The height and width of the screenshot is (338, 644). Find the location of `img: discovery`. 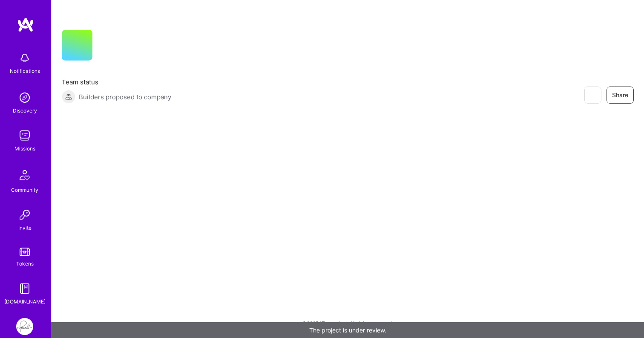

img: discovery is located at coordinates (24, 98).